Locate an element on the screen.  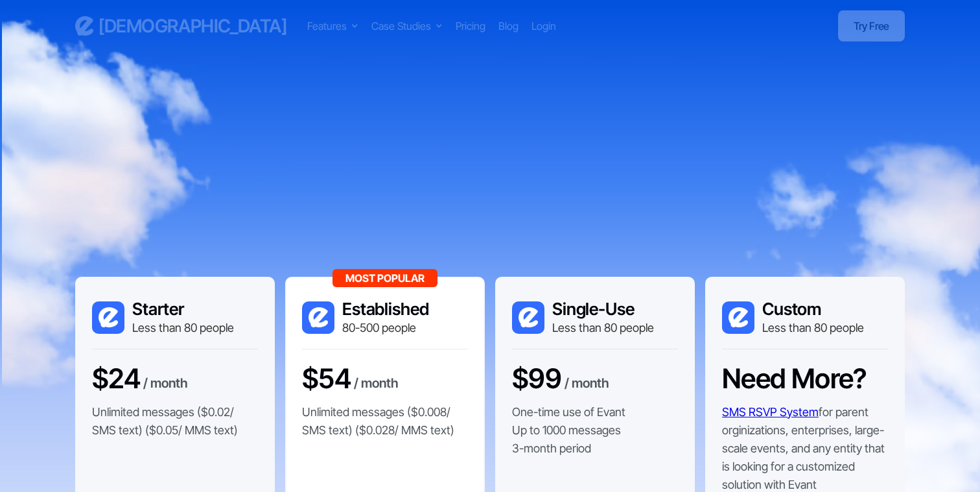
h3: $54 is located at coordinates (326, 379).